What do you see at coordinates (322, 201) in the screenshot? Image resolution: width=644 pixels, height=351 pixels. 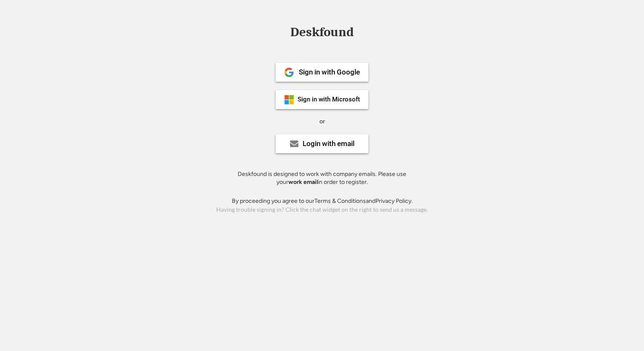 I see `div: By proceeding you agree to our and` at bounding box center [322, 201].